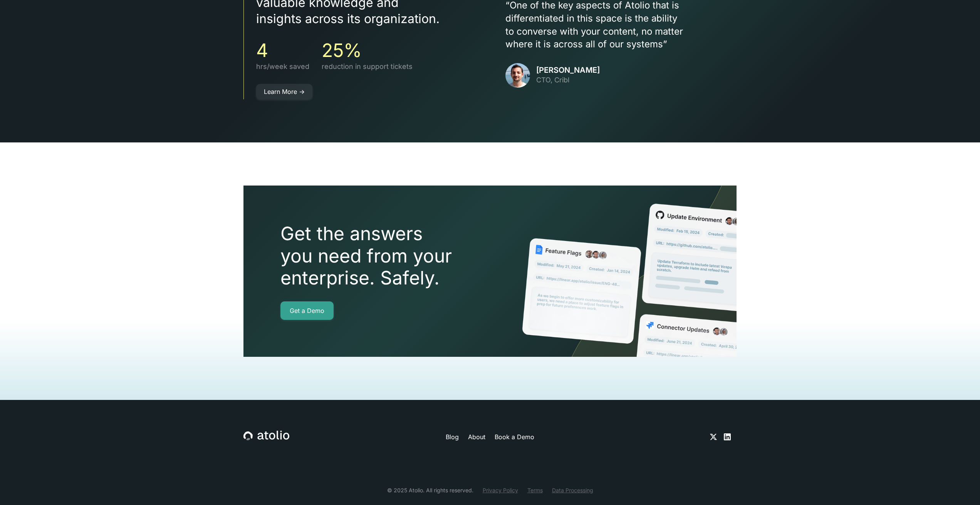 This screenshot has height=505, width=980. Describe the element at coordinates (961, 486) in the screenshot. I see `div: Chatwidget` at that location.